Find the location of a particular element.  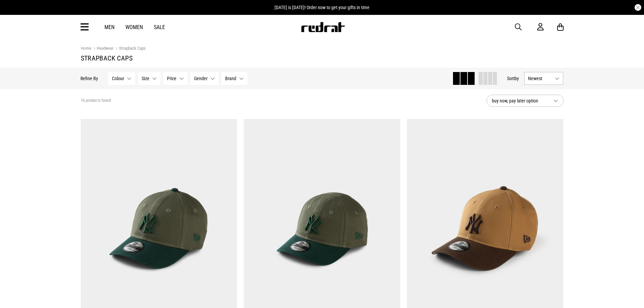

a: Home is located at coordinates (86, 48).